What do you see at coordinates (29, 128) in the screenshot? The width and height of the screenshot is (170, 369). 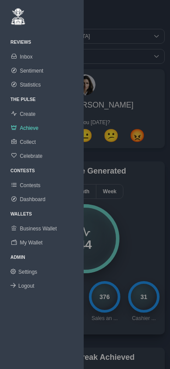 I see `span: Achieve` at bounding box center [29, 128].